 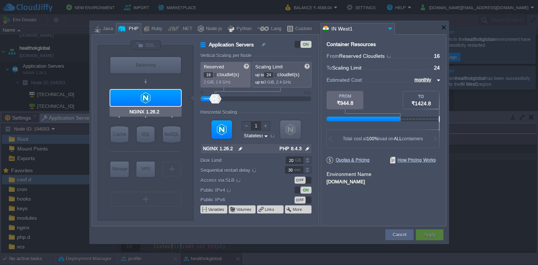 What do you see at coordinates (120, 169) in the screenshot?
I see `div: Storage` at bounding box center [120, 169].